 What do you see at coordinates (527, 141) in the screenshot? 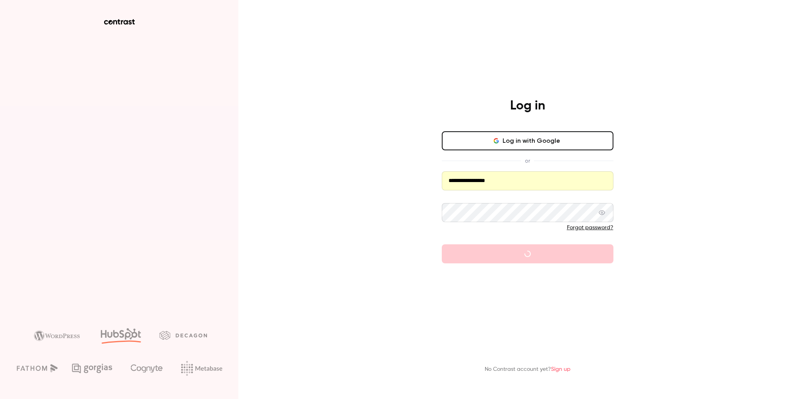
I see `button: Log in with Google` at bounding box center [527, 141].